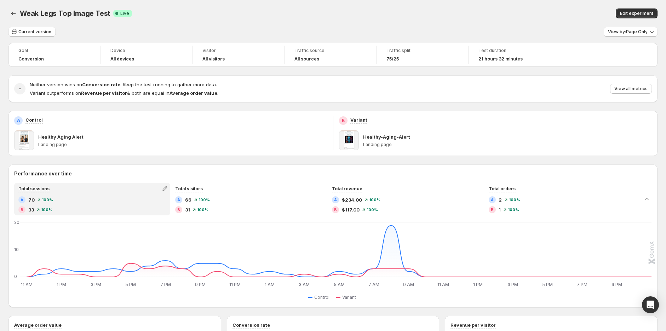  I want to click on span: Live, so click(125, 13).